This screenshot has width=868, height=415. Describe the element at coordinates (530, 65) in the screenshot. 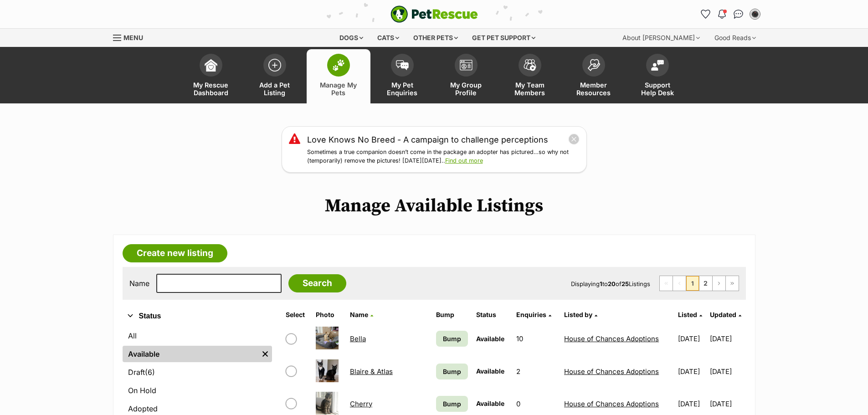

I see `img: team-members-icon-5396bd8760b3fe7c0b43da4ab00e1e3bb1a5d9ba89233759b79545d2d3fc5d0d.svg` at that location.